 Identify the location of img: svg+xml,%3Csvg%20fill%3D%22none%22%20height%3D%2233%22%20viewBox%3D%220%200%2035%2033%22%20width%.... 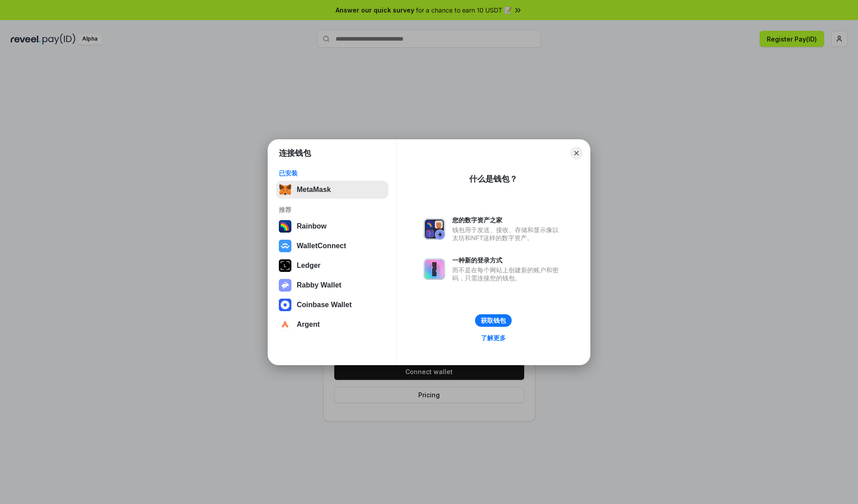
(285, 190).